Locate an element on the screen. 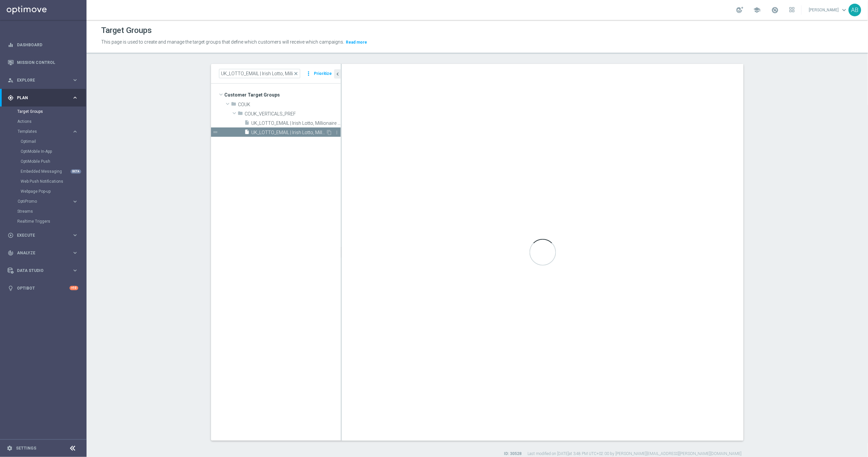  span: Templates is located at coordinates (41, 131).